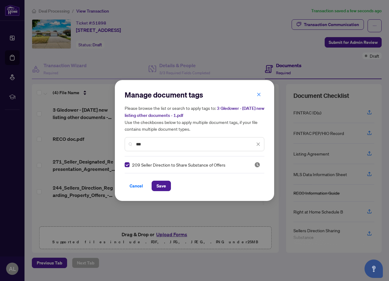 This screenshot has height=281, width=389. Describe the element at coordinates (136, 186) in the screenshot. I see `span: Cancel` at that location.